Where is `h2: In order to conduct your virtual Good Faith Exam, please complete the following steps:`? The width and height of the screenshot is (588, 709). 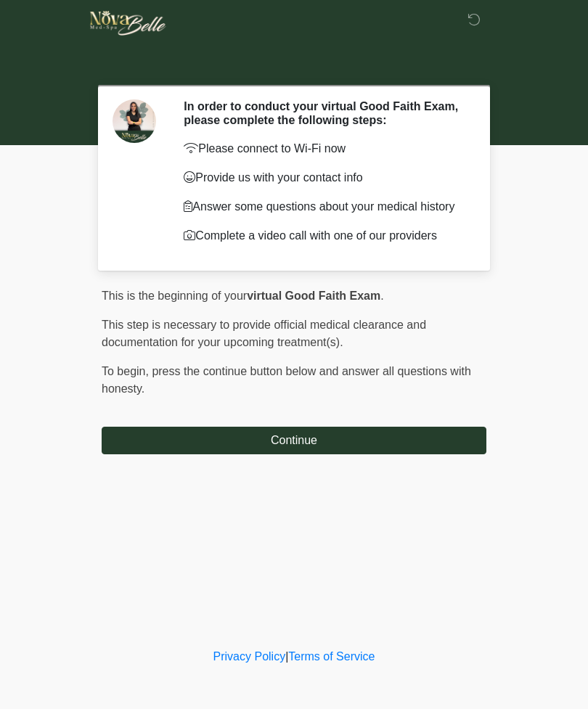 h2: In order to conduct your virtual Good Faith Exam, please complete the following steps: is located at coordinates (324, 113).